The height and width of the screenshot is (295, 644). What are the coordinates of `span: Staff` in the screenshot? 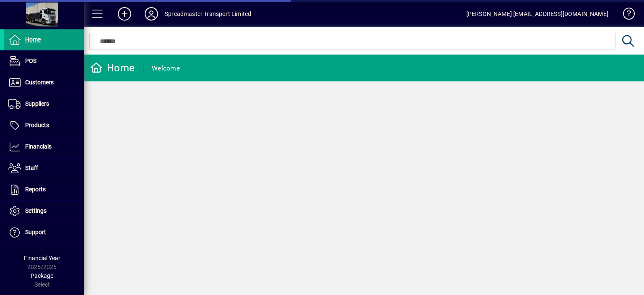 It's located at (31, 168).